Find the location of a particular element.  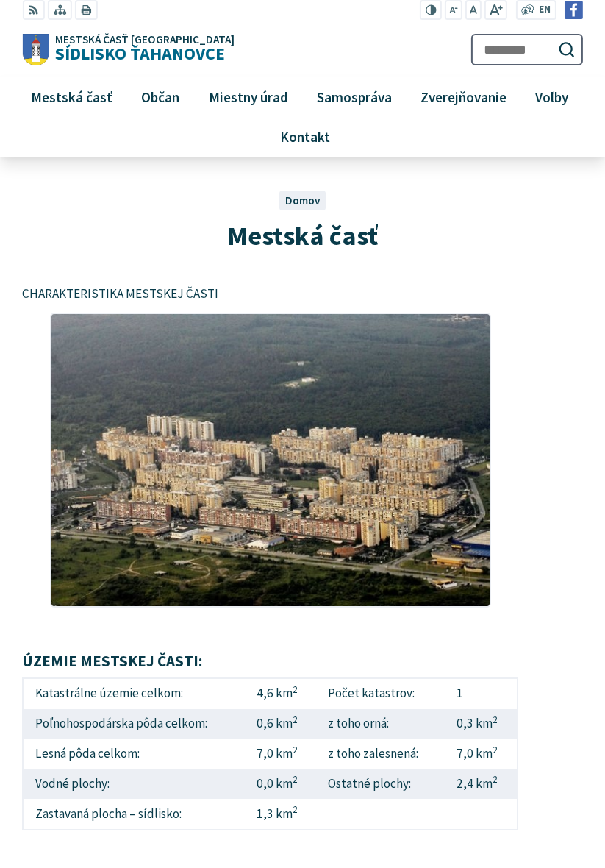

span: EN is located at coordinates (544, 10).